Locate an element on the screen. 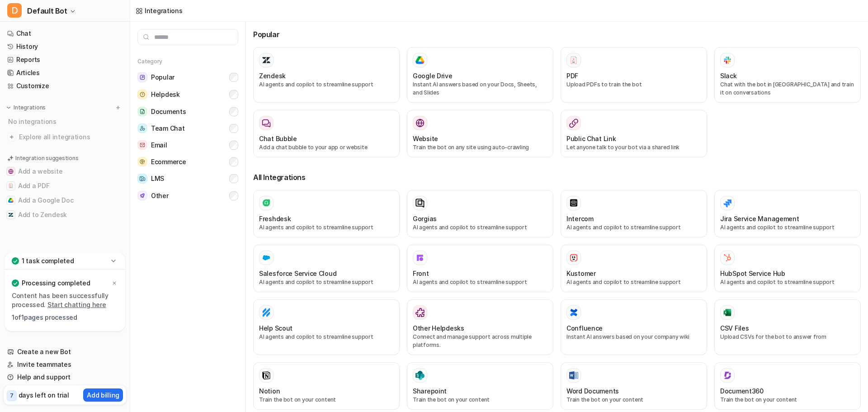 The height and width of the screenshot is (412, 868). p: Let anyone talk to your bot via a shared link is located at coordinates (633, 148).